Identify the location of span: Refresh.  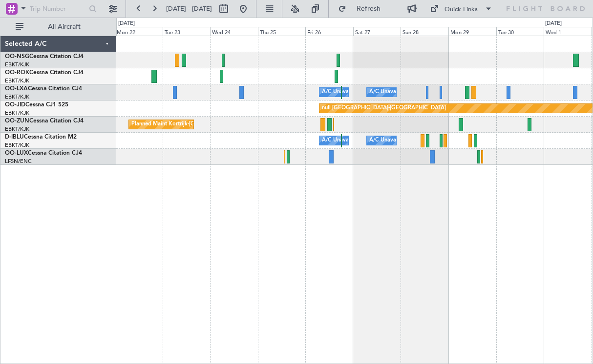
(369, 9).